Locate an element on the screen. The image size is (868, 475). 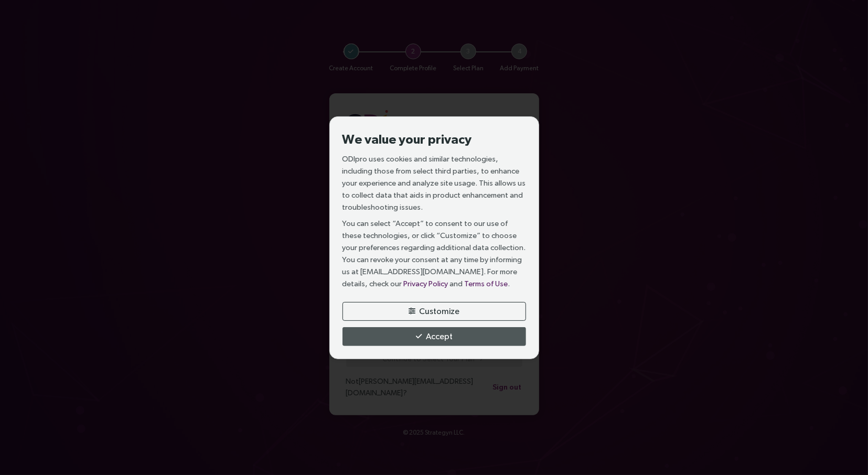
p: You can select “Accept” to consent to our use of these technologies, or click “Customize” to choo... is located at coordinates (434, 253).